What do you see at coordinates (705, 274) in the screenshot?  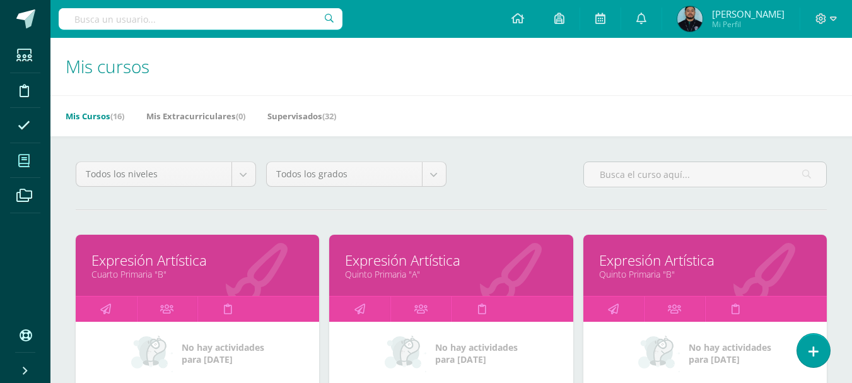 I see `a: Quinto Primaria "B"` at bounding box center [705, 274].